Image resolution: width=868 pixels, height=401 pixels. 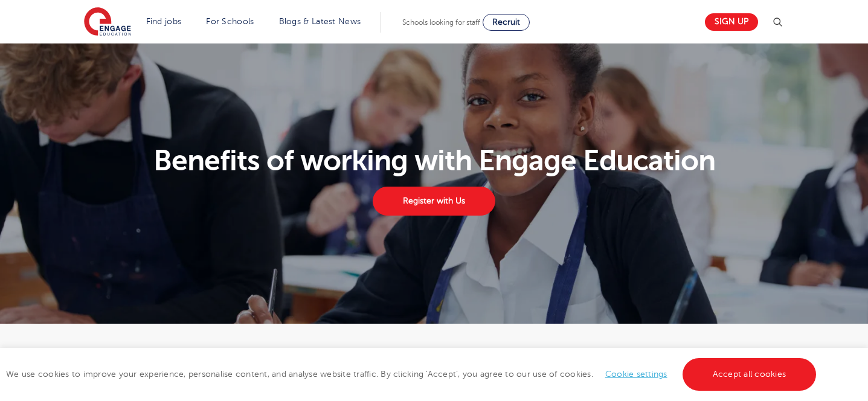 What do you see at coordinates (164, 21) in the screenshot?
I see `a: Find jobs` at bounding box center [164, 21].